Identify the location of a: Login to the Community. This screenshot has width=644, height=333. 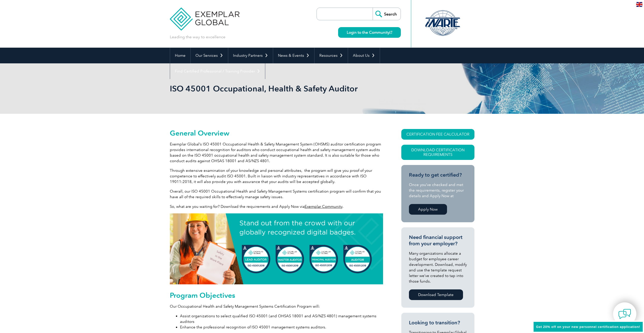
(369, 33).